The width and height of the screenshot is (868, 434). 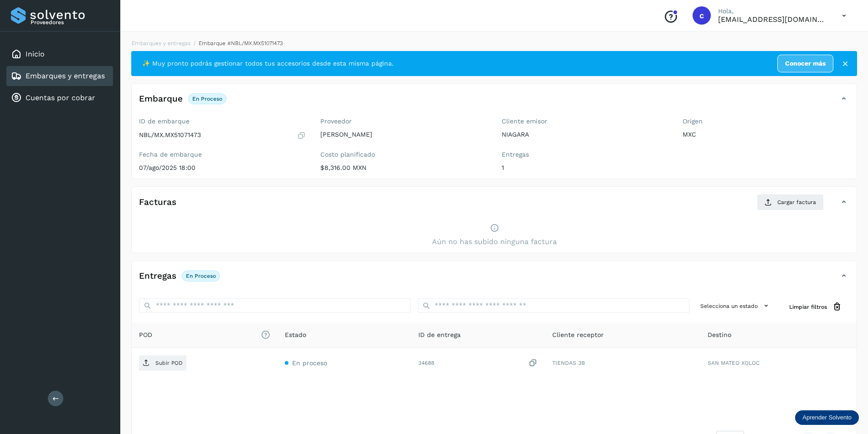 What do you see at coordinates (70, 22) in the screenshot?
I see `p: Proveedores` at bounding box center [70, 22].